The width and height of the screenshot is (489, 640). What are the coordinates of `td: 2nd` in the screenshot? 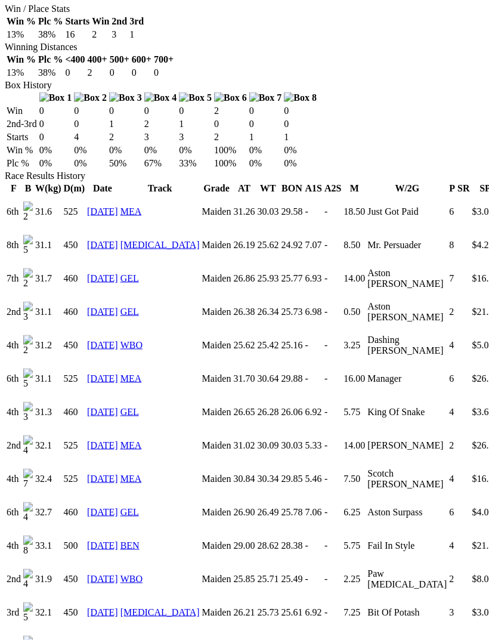 It's located at (14, 579).